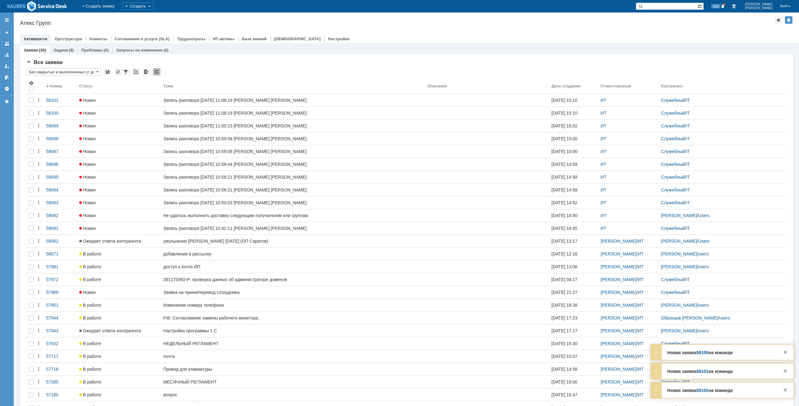 This screenshot has width=799, height=406. Describe the element at coordinates (293, 356) in the screenshot. I see `a: почта` at that location.